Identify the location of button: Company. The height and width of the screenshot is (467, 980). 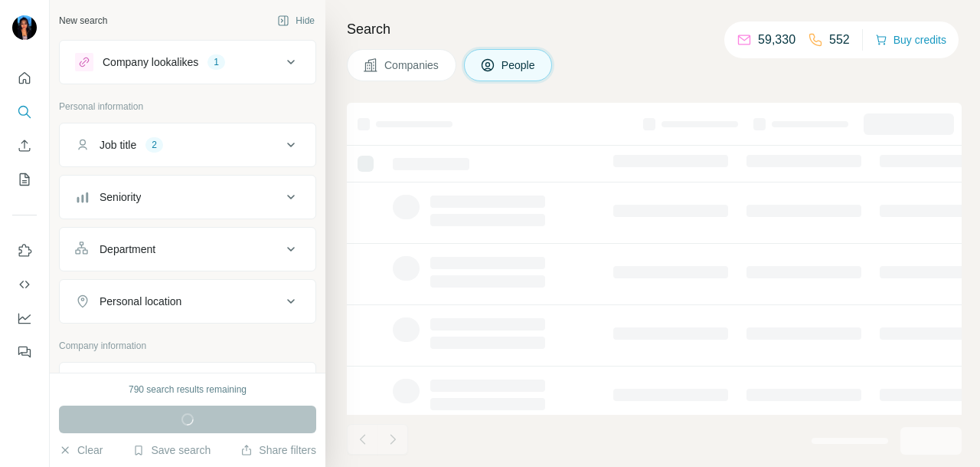
(188, 384).